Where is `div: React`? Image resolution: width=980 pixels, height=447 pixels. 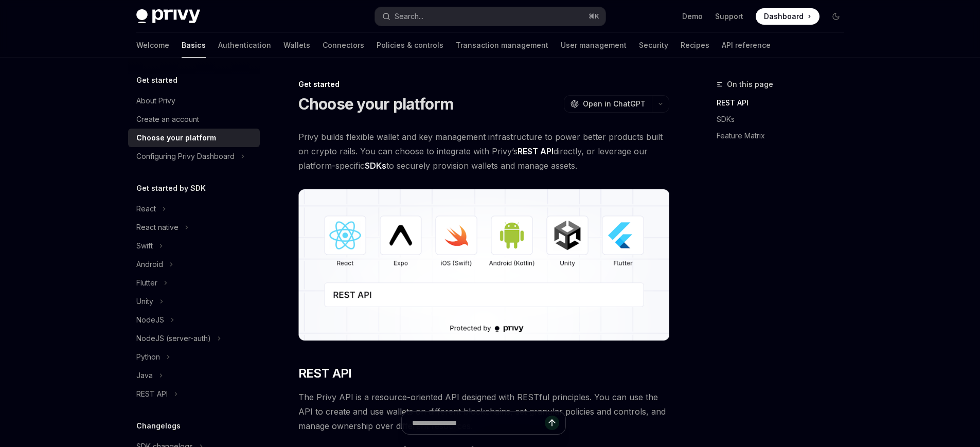
div: React is located at coordinates (146, 209).